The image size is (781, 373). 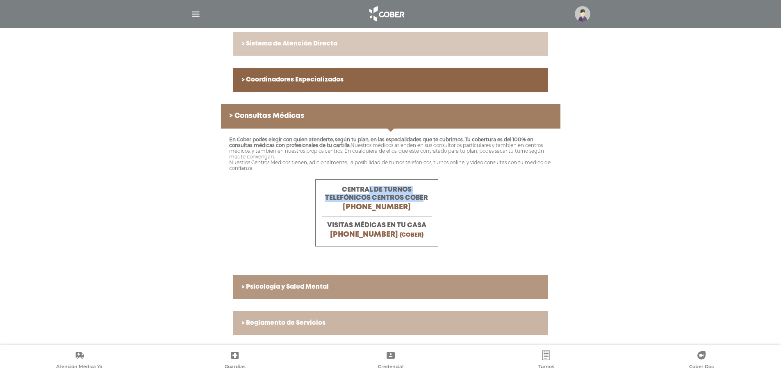 What do you see at coordinates (391, 154) in the screenshot?
I see `p: Nuestros médicos atienden en sus consultorios particulares y tambien en centros médicos, y tambie...` at bounding box center [391, 154].